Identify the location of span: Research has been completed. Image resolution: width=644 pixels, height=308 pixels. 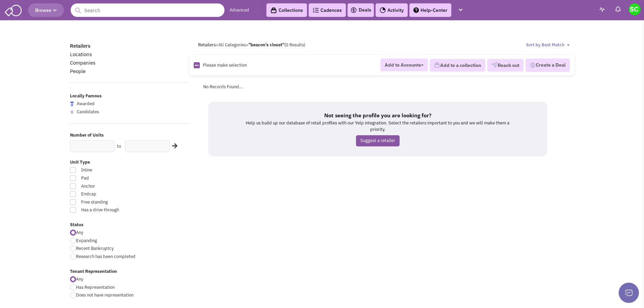
(106, 257).